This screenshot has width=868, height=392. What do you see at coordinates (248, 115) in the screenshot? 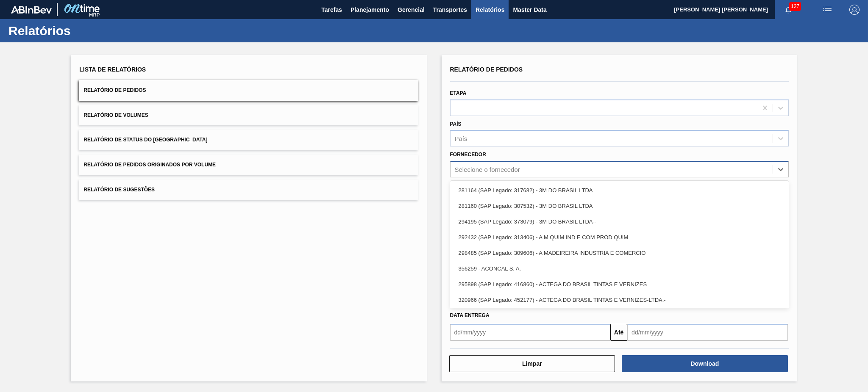
I see `button: Relatório de Volumes` at bounding box center [248, 115].